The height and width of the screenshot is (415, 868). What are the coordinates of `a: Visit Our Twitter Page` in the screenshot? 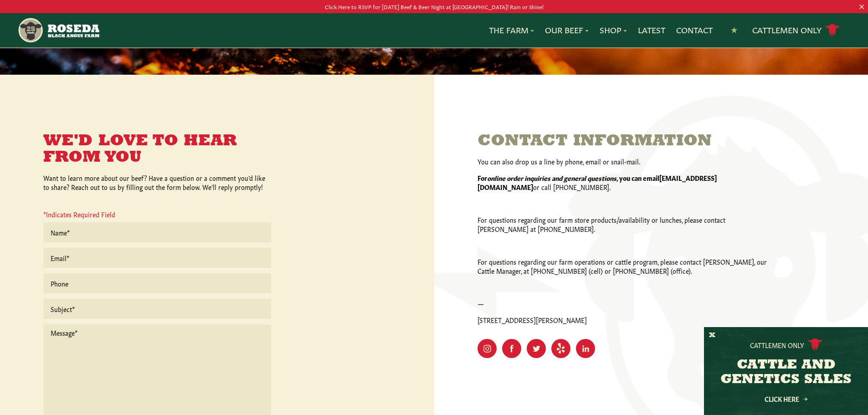 It's located at (536, 348).